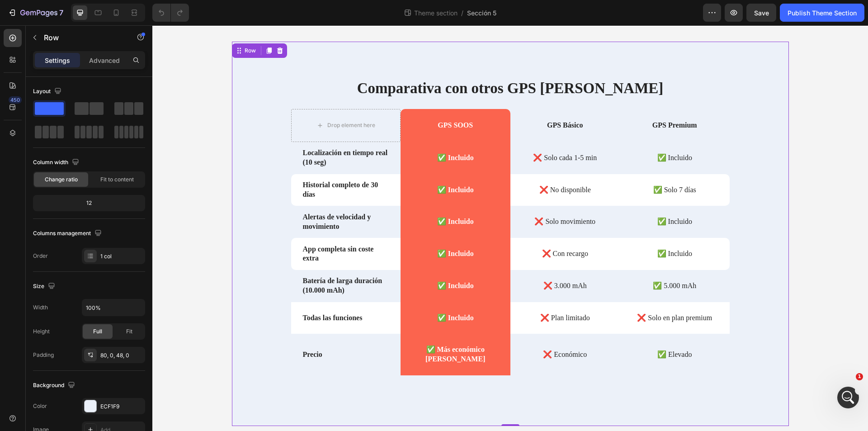  I want to click on p: Localización en tiempo real (10 seg), so click(193, 132).